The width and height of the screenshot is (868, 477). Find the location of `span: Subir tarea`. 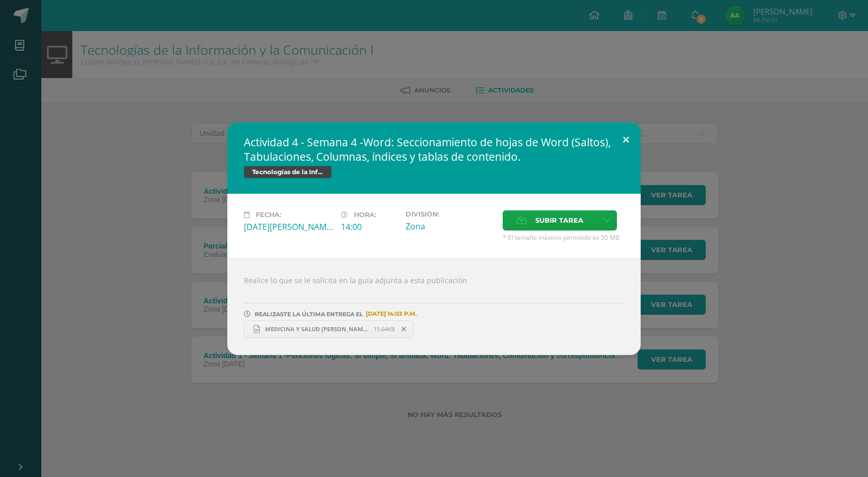

span: Subir tarea is located at coordinates (559, 220).